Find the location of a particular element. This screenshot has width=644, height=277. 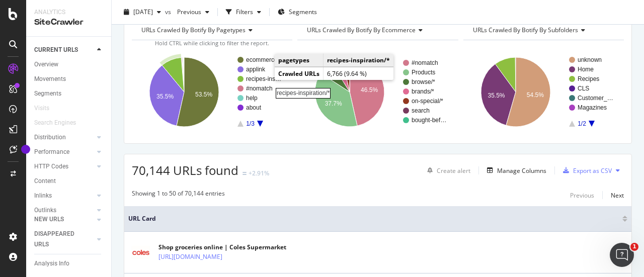

div: recipes-inspiration/* is located at coordinates (303, 93).